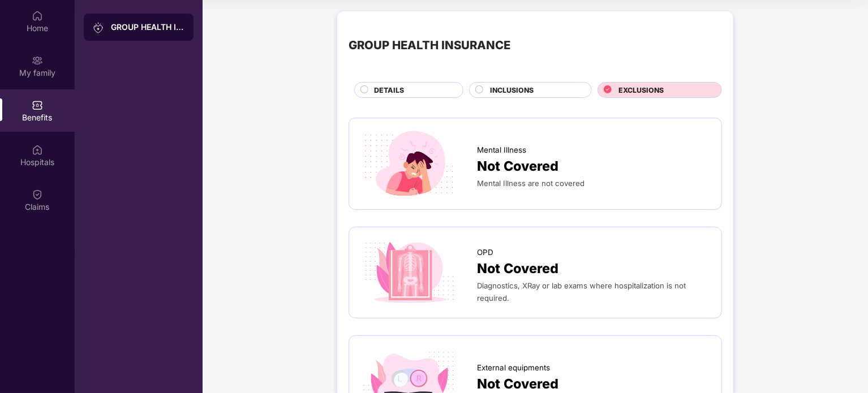 This screenshot has height=393, width=868. Describe the element at coordinates (581, 292) in the screenshot. I see `span: Diagnostics, XRay or lab exams where hospitalization is not required.` at that location.